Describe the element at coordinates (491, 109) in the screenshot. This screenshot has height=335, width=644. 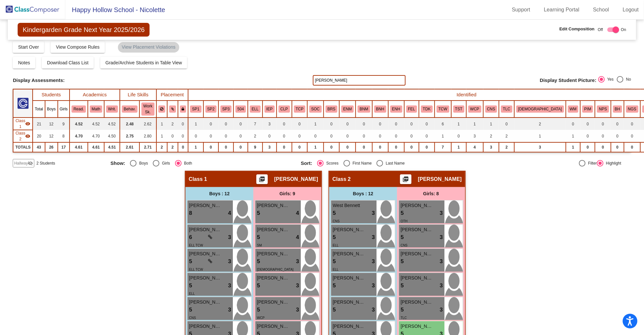
I see `button: CNS` at that location.